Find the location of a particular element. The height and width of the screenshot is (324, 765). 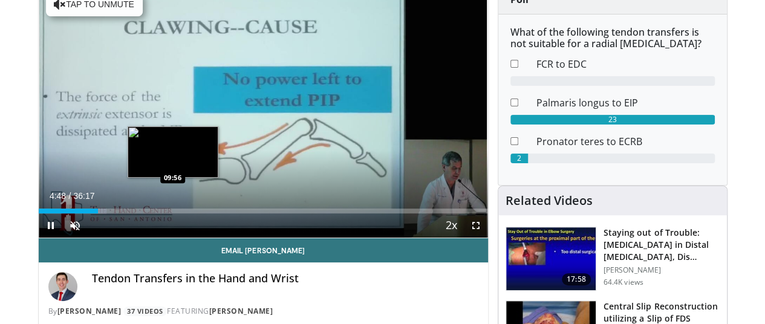

div: By FEATURING is located at coordinates (263, 311).